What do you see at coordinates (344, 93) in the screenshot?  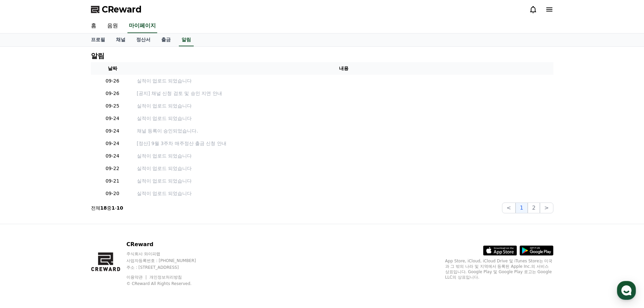 I see `p: [공지] 채널 신청 검토 및 승인 지연 안내` at bounding box center [344, 93].